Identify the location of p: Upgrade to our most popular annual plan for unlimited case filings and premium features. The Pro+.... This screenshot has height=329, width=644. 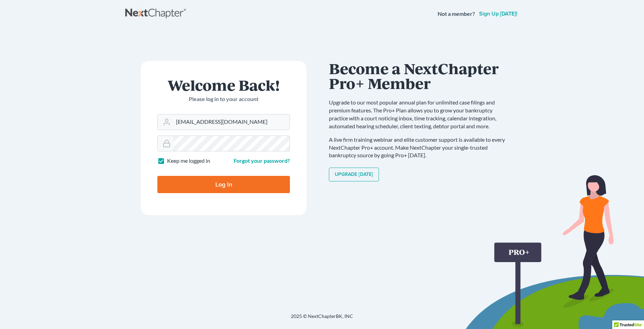
(421, 114).